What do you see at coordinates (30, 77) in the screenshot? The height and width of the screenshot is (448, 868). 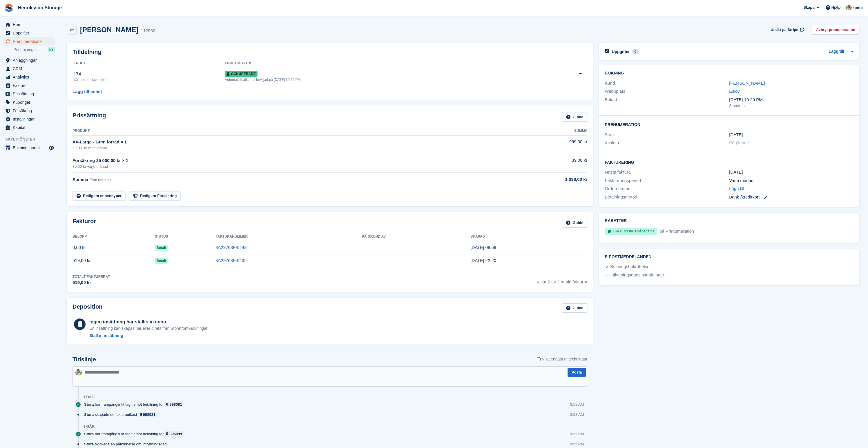 I see `span: Analytics` at bounding box center [30, 77].